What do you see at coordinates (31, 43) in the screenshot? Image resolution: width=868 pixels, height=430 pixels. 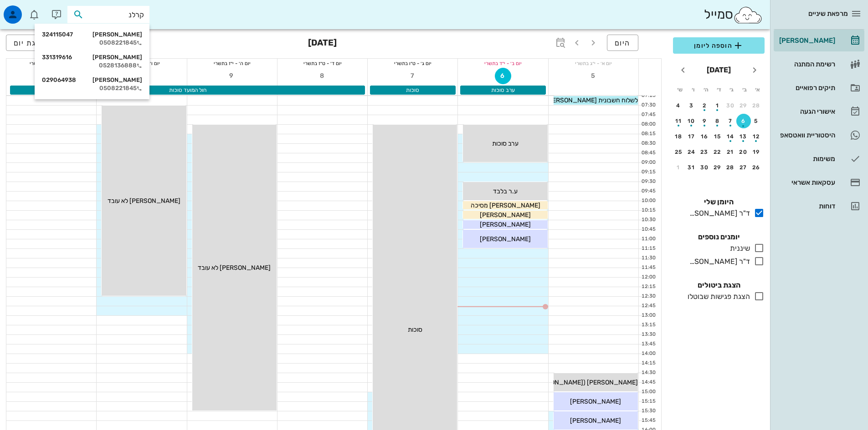 I see `span: תצוגת יום` at bounding box center [31, 43].